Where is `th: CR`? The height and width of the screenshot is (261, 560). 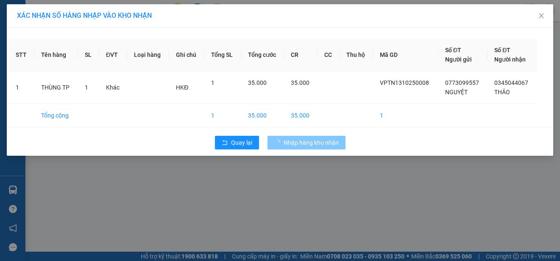 th: CR is located at coordinates (301, 55).